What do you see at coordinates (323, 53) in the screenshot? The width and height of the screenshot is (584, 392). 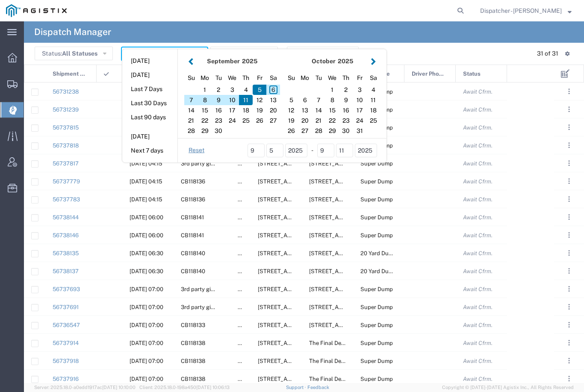 I see `button: Advanced Search` at bounding box center [323, 53].